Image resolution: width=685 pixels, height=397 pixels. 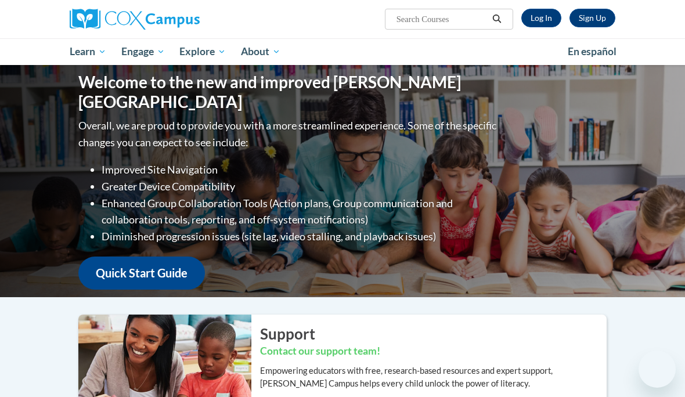 What do you see at coordinates (342, 52) in the screenshot?
I see `div: Main menu` at bounding box center [342, 52].